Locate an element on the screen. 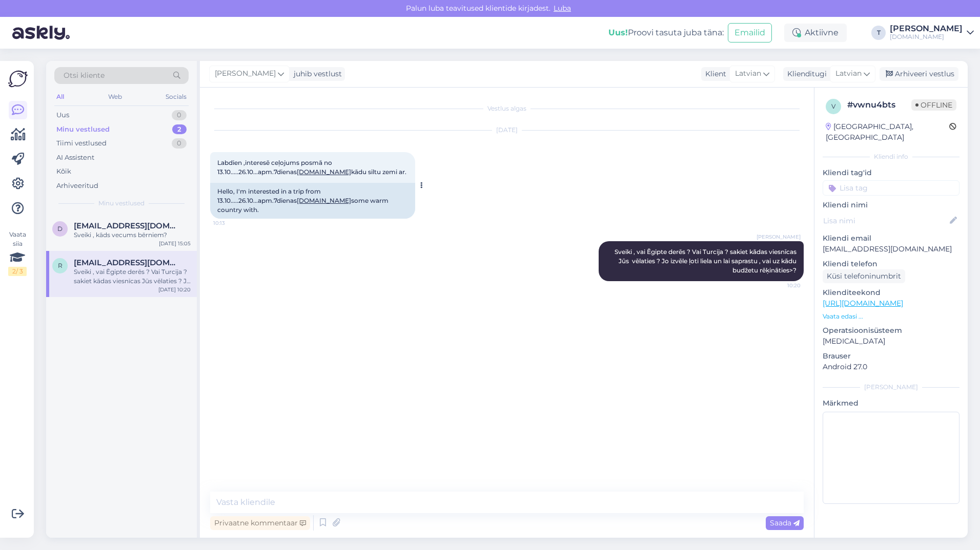  span: 10:20 is located at coordinates (782, 285).